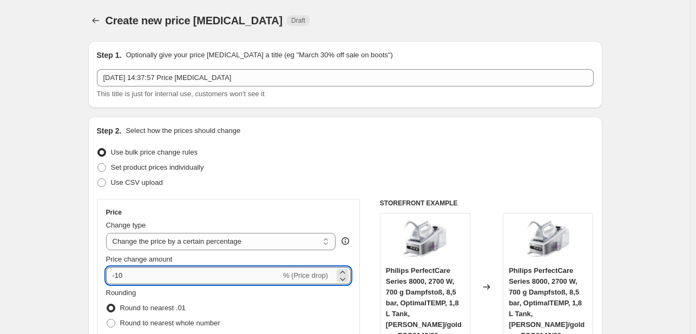  What do you see at coordinates (126, 225) in the screenshot?
I see `span: Change type` at bounding box center [126, 225].